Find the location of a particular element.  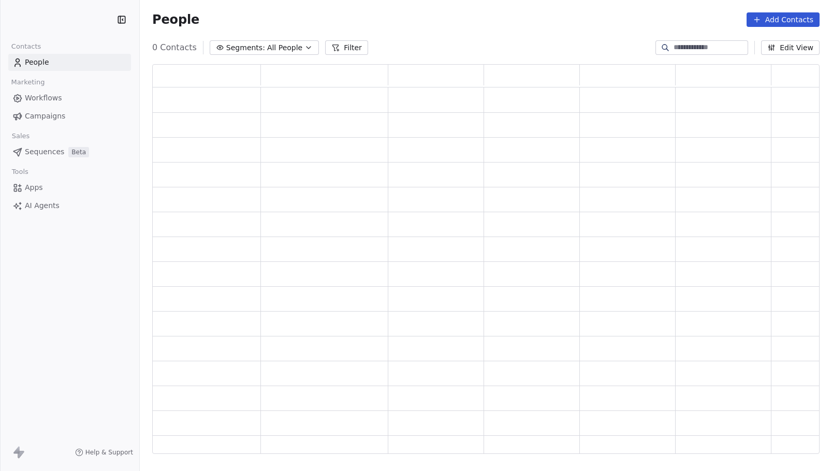

span: Help & Support is located at coordinates (109, 452).